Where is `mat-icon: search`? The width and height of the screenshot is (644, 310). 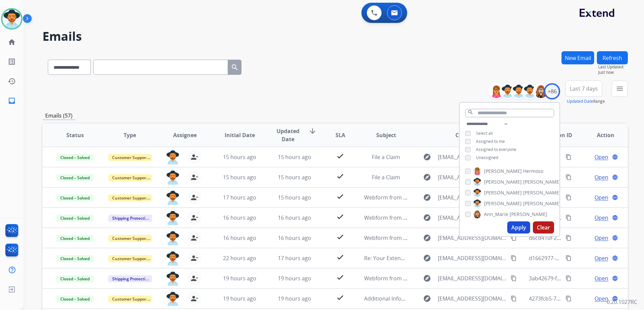 mat-icon: search is located at coordinates (471, 113).